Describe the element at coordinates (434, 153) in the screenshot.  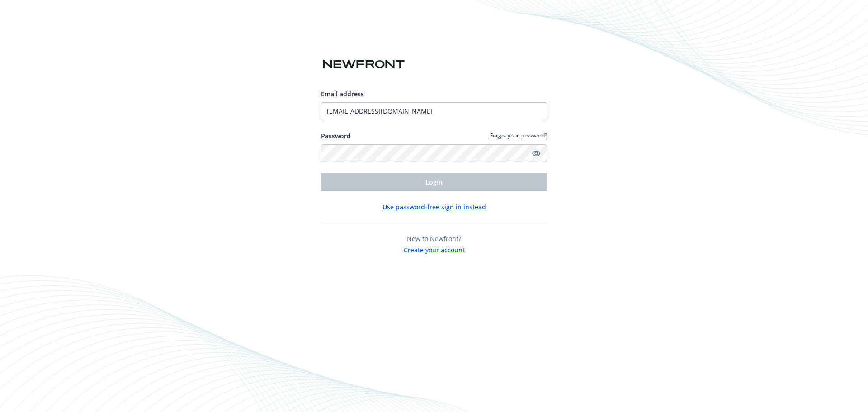
I see `input: Enter your password` at that location.